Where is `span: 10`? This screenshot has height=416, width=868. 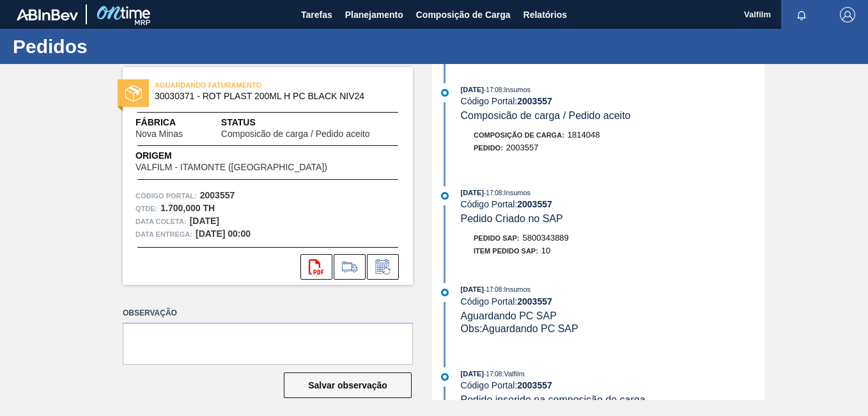
span: 10 is located at coordinates (546, 250).